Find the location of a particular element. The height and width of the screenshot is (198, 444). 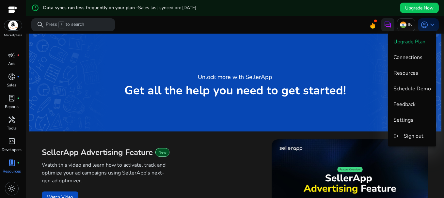

span: Sign out is located at coordinates (413, 136).